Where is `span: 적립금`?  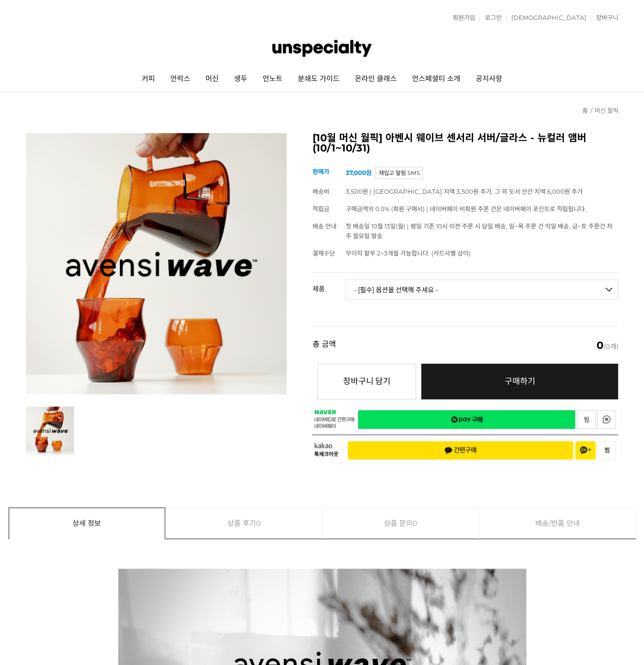 span: 적립금 is located at coordinates (320, 209).